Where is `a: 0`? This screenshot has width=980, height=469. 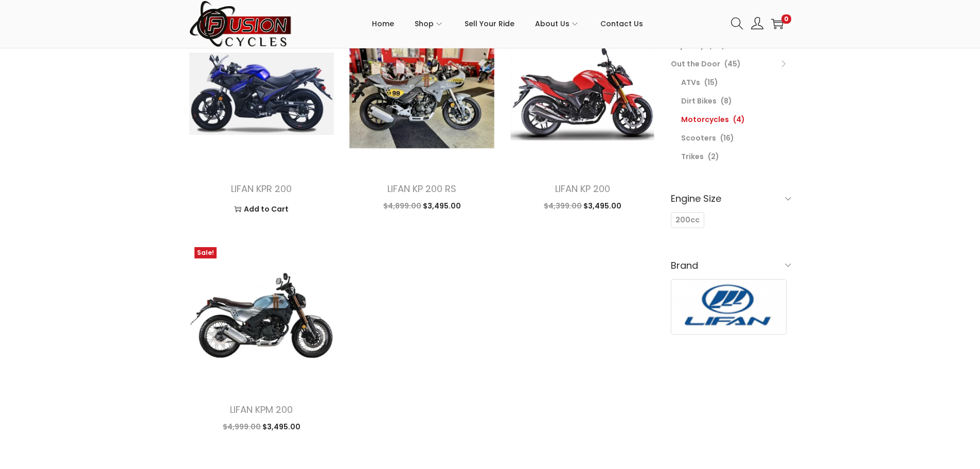
a: 0 is located at coordinates (778, 24).